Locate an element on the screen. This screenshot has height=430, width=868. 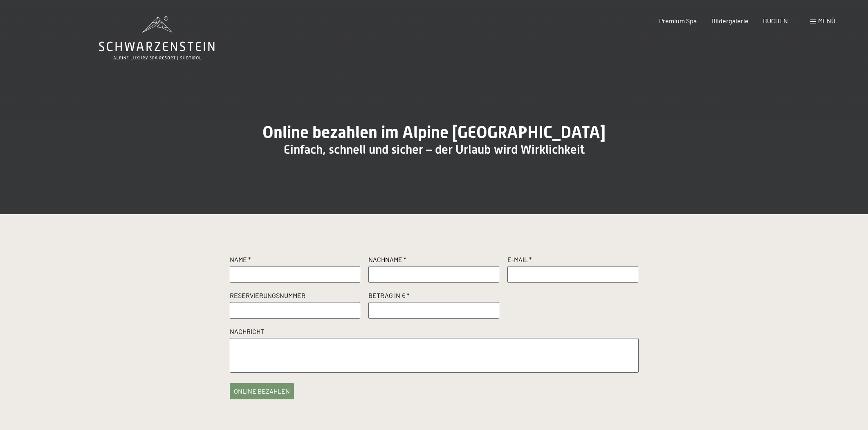
button: online bezahlen is located at coordinates (262, 391).